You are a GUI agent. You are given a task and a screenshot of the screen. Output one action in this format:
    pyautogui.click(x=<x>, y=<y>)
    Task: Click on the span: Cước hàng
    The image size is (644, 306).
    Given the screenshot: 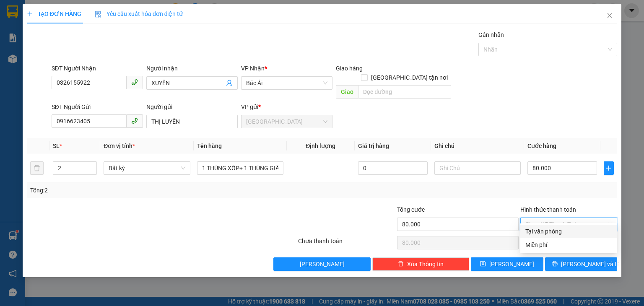 What is the action you would take?
    pyautogui.click(x=542, y=146)
    